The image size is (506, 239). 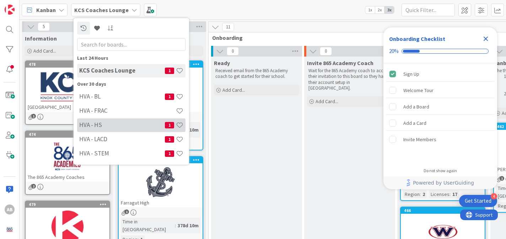 I want to click on div: Invite Members is incomplete., so click(x=441, y=139).